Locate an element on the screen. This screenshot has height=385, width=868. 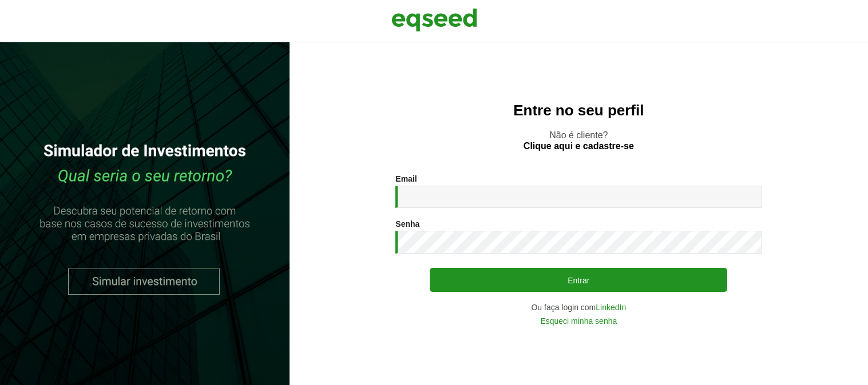
a: Clique aqui e cadastre-se is located at coordinates (578, 146).